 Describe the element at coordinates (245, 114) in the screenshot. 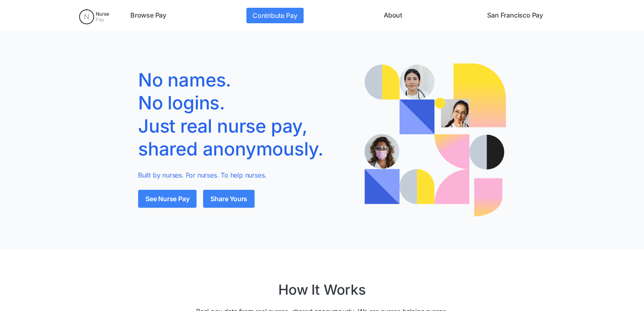

I see `h1: No names. No logins. Just real nurse pay, shared anonymously.` at that location.